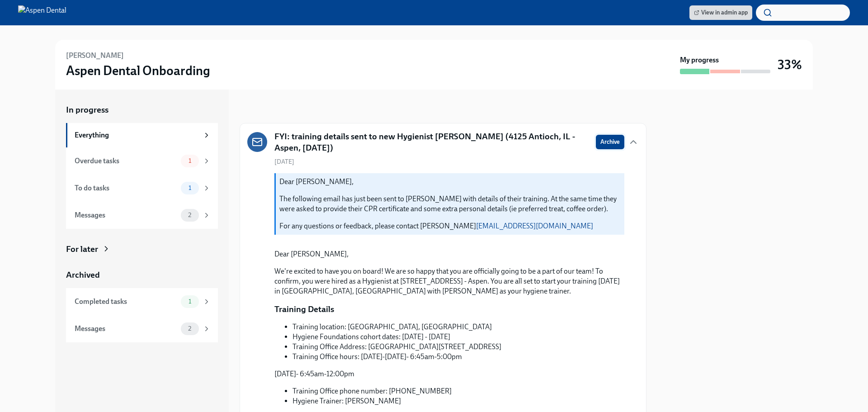 The height and width of the screenshot is (412, 868). Describe the element at coordinates (142, 110) in the screenshot. I see `a: In progress` at that location.